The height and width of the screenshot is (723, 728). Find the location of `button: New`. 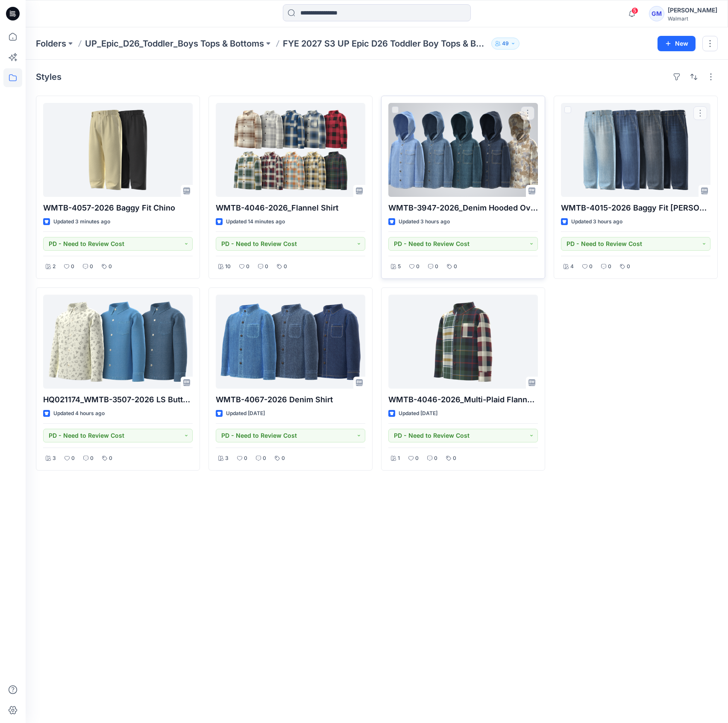

button: New is located at coordinates (676, 44).